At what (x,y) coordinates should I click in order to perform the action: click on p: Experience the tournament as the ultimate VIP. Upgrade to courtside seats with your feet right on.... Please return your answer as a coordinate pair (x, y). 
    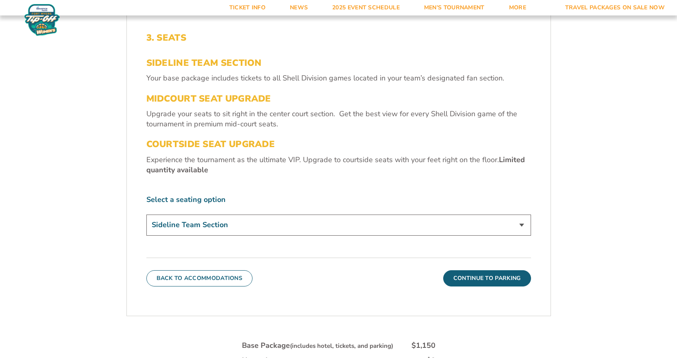
    Looking at the image, I should click on (339, 165).